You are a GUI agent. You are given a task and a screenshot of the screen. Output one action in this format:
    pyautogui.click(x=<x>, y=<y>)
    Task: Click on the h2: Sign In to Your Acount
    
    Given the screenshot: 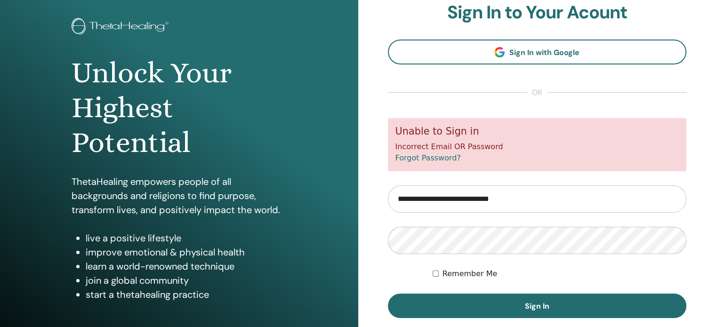 What is the action you would take?
    pyautogui.click(x=537, y=13)
    